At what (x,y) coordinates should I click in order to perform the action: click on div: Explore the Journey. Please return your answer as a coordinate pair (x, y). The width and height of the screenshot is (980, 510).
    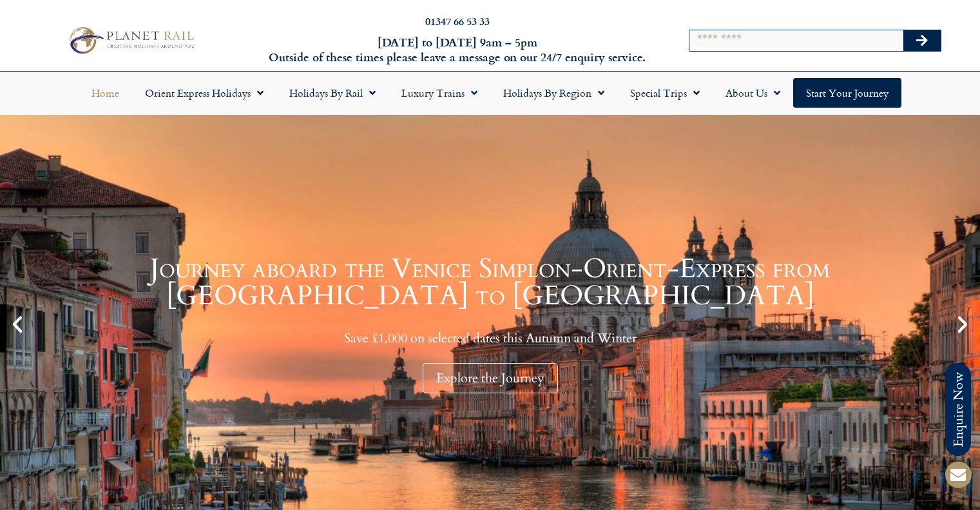
    Looking at the image, I should click on (491, 378).